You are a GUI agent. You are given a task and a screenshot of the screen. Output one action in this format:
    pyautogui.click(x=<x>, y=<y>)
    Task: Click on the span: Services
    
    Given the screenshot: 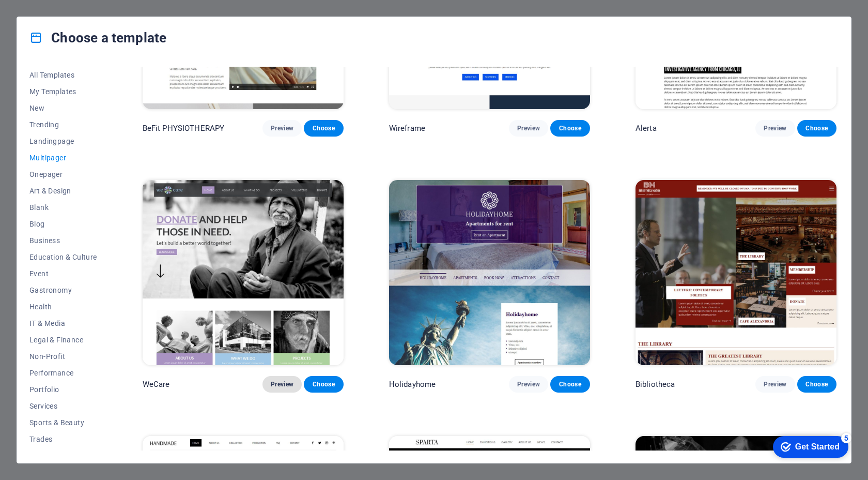 What is the action you would take?
    pyautogui.click(x=63, y=406)
    